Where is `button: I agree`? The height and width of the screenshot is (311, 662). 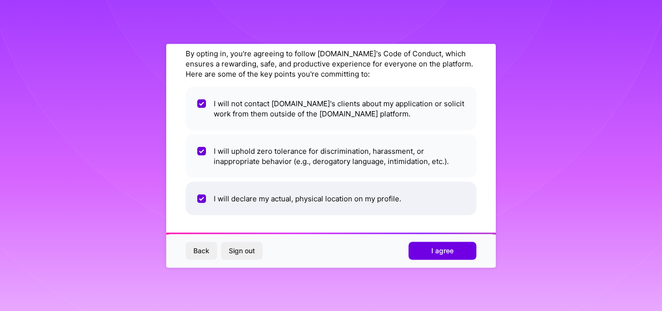
button: I agree is located at coordinates (442, 251).